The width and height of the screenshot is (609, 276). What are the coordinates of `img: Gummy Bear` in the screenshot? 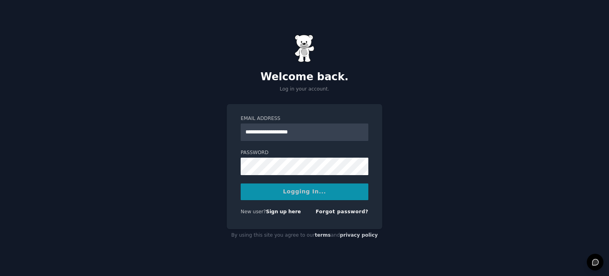 It's located at (305, 48).